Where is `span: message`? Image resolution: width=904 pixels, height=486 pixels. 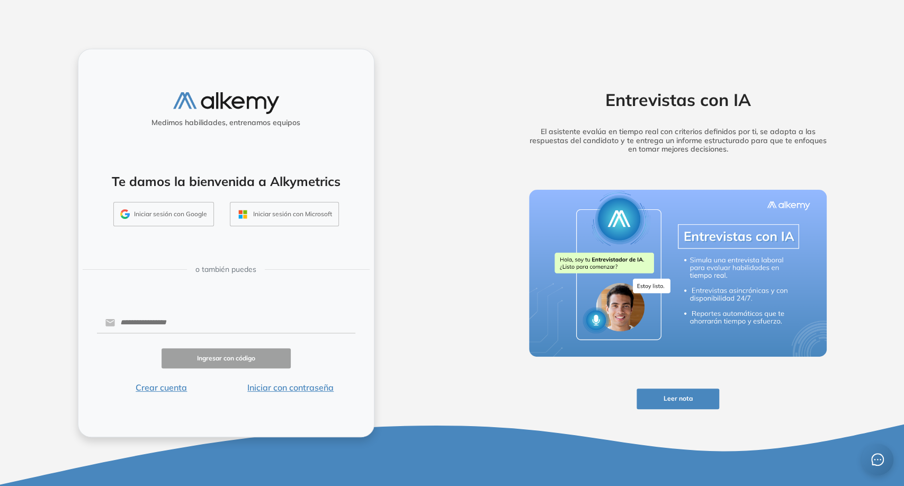
span: message is located at coordinates (878, 459).